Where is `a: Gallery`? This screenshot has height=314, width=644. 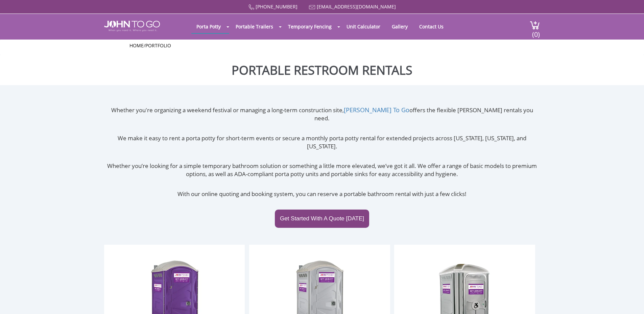
a: Gallery is located at coordinates (400, 26).